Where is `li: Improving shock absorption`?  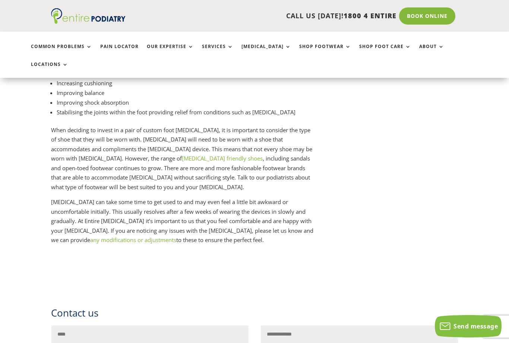
li: Improving shock absorption is located at coordinates (186, 102).